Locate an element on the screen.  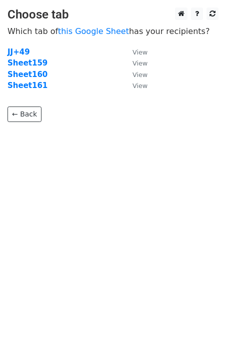
h3: Choose tab is located at coordinates (113, 15).